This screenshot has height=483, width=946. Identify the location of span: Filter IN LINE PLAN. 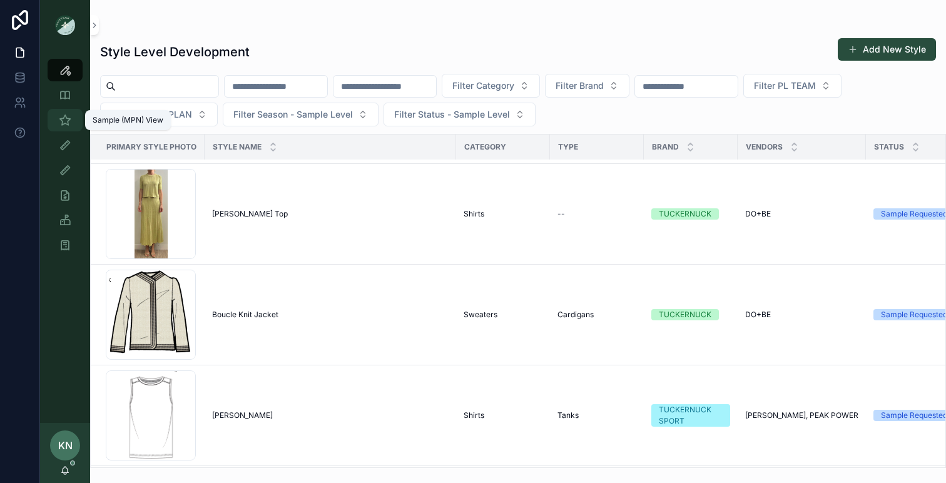
(151, 114).